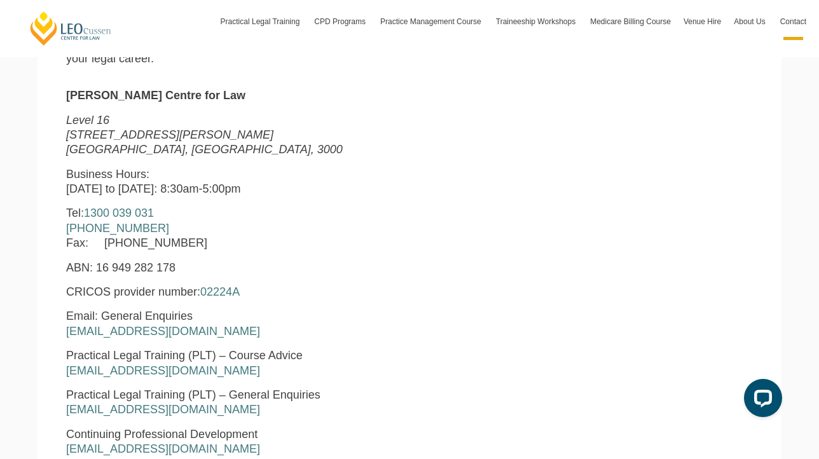 Image resolution: width=819 pixels, height=459 pixels. I want to click on a: Venue Hire, so click(702, 22).